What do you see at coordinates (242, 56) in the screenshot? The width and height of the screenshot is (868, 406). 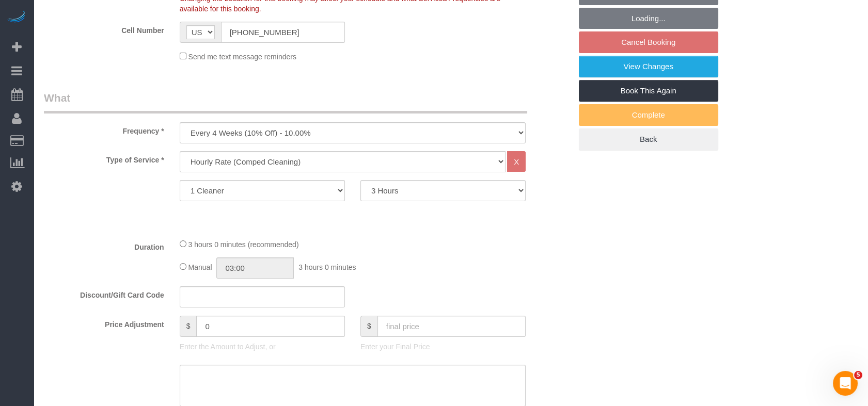 I see `span: Send me text message reminders` at bounding box center [242, 56].